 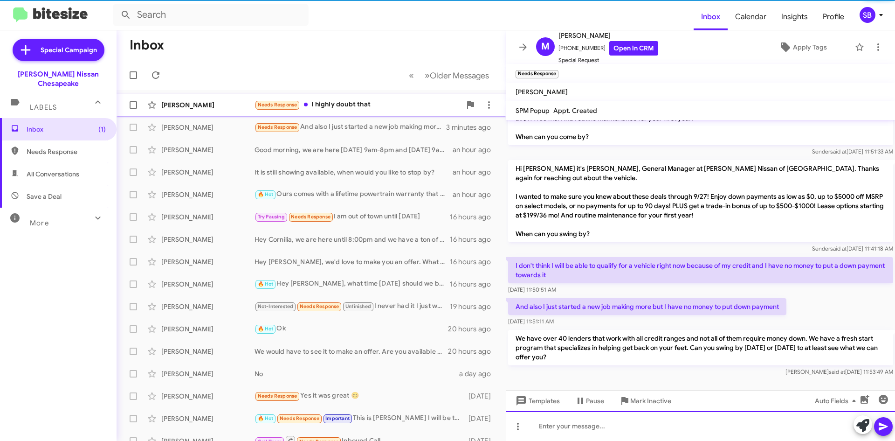 I want to click on span: Insights, so click(x=794, y=17).